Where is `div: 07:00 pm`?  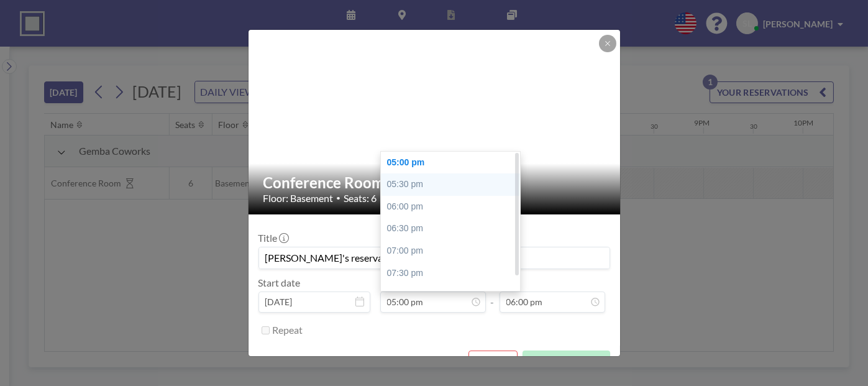
div: 07:00 pm is located at coordinates (453, 251).